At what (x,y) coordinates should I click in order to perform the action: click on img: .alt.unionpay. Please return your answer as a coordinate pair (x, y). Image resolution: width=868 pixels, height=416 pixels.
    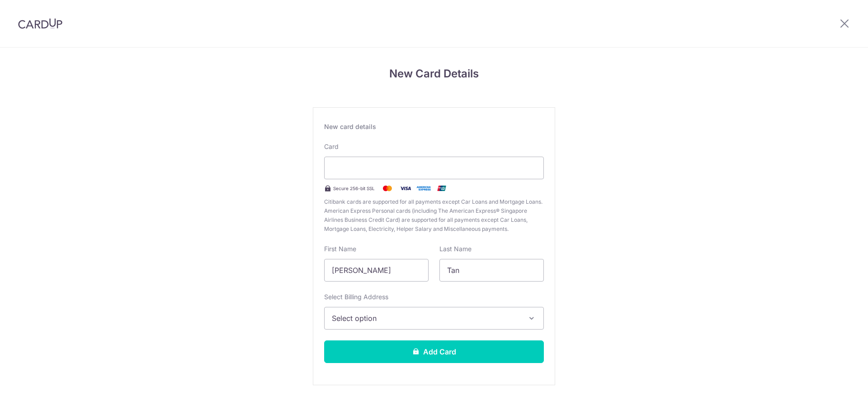
    Looking at the image, I should click on (442, 188).